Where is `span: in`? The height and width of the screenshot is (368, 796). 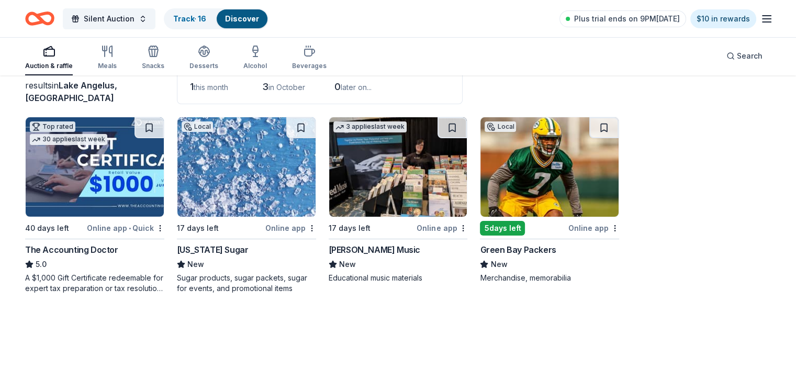
span: in is located at coordinates (71, 92).